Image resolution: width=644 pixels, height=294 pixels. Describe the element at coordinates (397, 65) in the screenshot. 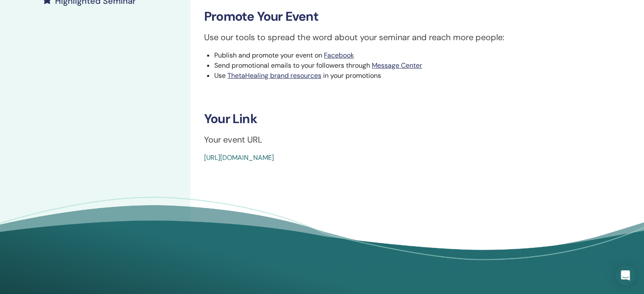

I see `a: Message Center` at that location.